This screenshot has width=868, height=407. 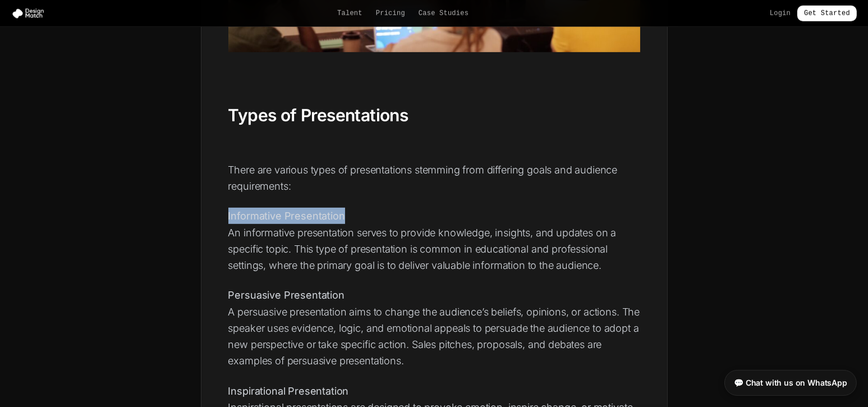 What do you see at coordinates (790, 383) in the screenshot?
I see `a: 💬 Chat with us on WhatsApp` at bounding box center [790, 383].